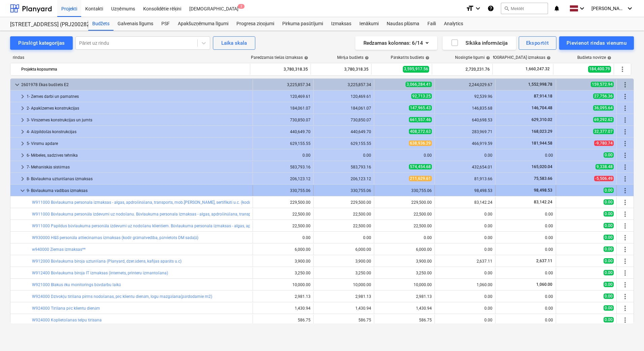  What do you see at coordinates (130, 58) in the screenshot?
I see `div: rindas` at bounding box center [130, 58].